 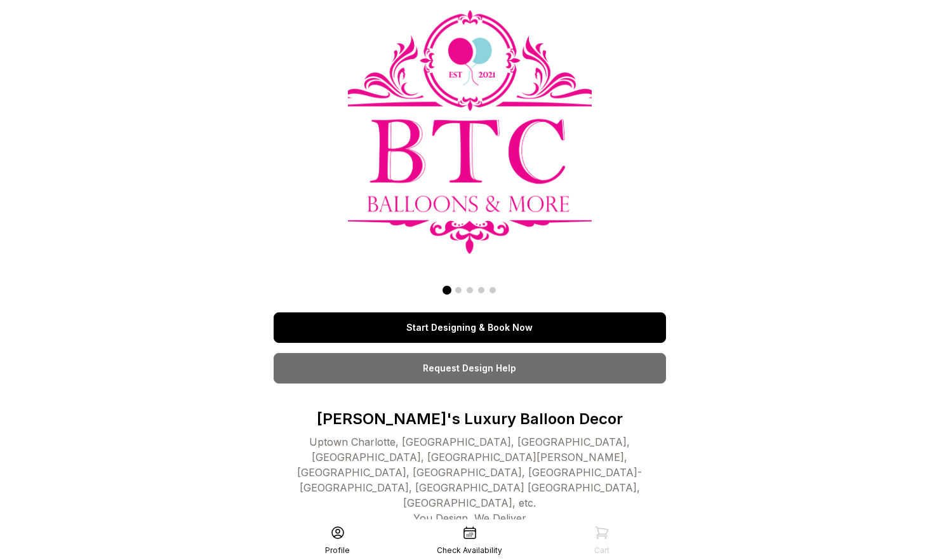 I want to click on a: Start Designing & Book Now, so click(x=470, y=327).